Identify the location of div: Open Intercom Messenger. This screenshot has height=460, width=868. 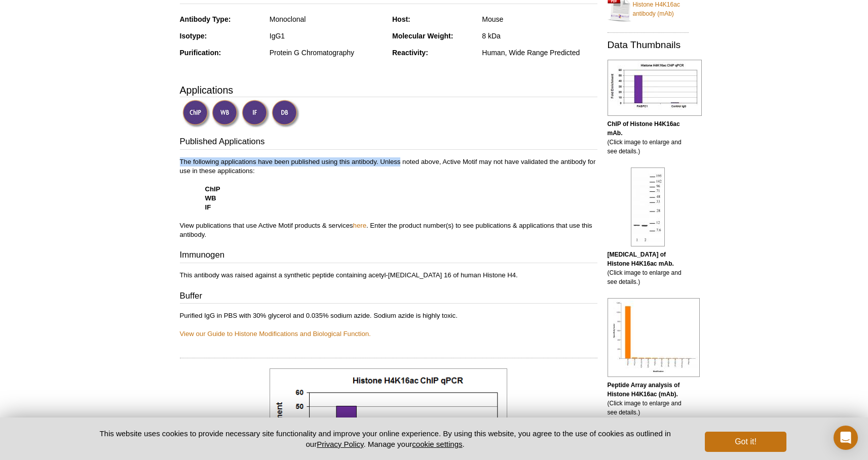
(846, 438).